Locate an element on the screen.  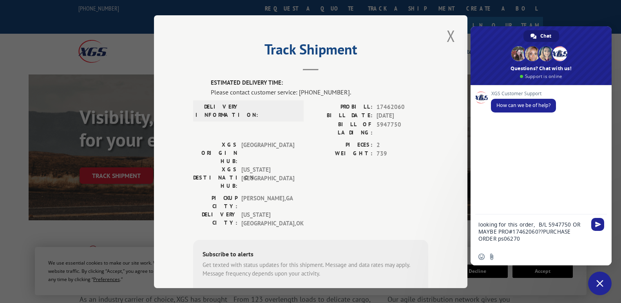
label: PIECES: is located at coordinates (342, 145).